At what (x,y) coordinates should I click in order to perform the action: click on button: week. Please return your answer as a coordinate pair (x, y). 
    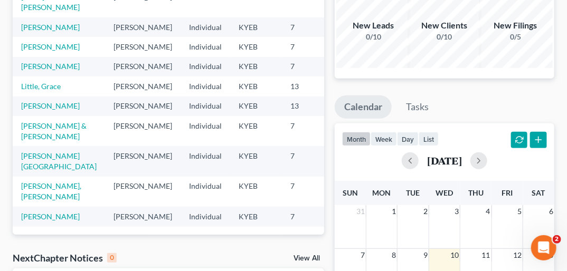
    Looking at the image, I should click on (384, 139).